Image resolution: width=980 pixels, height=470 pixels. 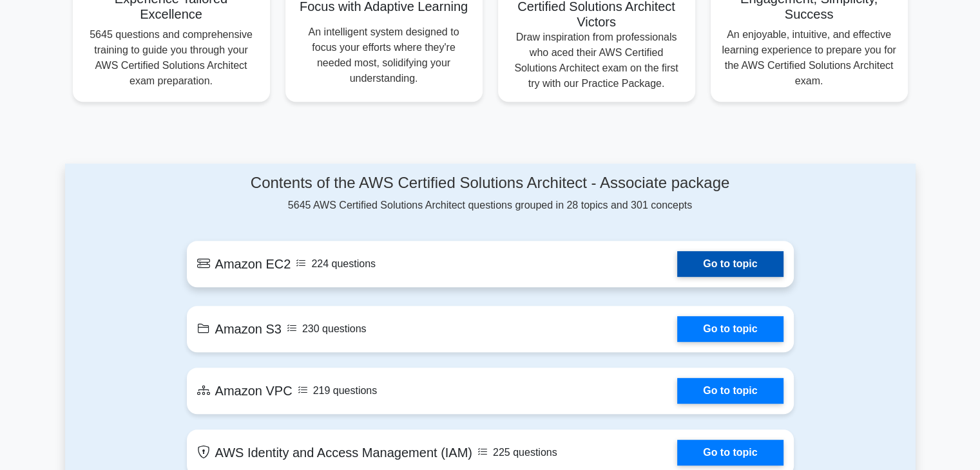 What do you see at coordinates (384, 56) in the screenshot?
I see `p: An intelligent system designed to focus your efforts where they're needed most, solidifying your ...` at bounding box center [384, 56].